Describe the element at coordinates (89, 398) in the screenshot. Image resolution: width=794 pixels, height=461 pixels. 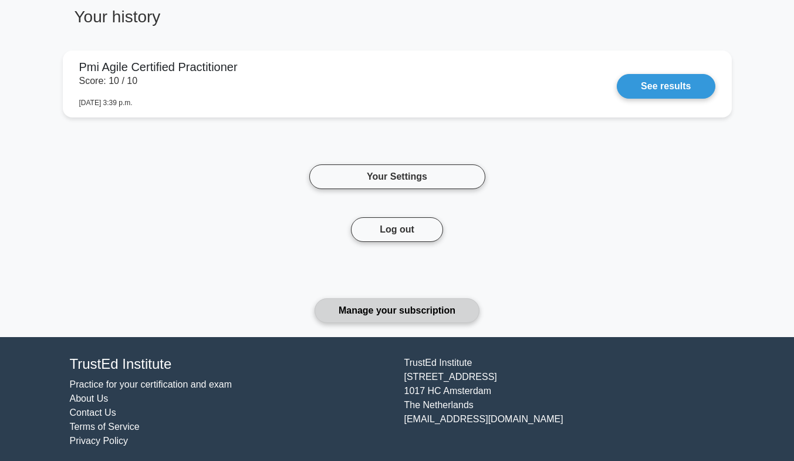
I see `a: About Us` at that location.